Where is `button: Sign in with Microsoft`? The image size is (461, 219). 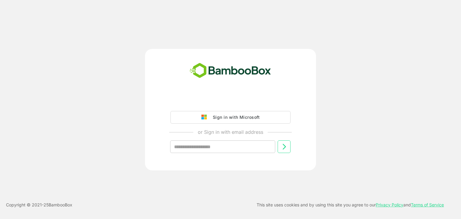 button: Sign in with Microsoft is located at coordinates (231, 117).